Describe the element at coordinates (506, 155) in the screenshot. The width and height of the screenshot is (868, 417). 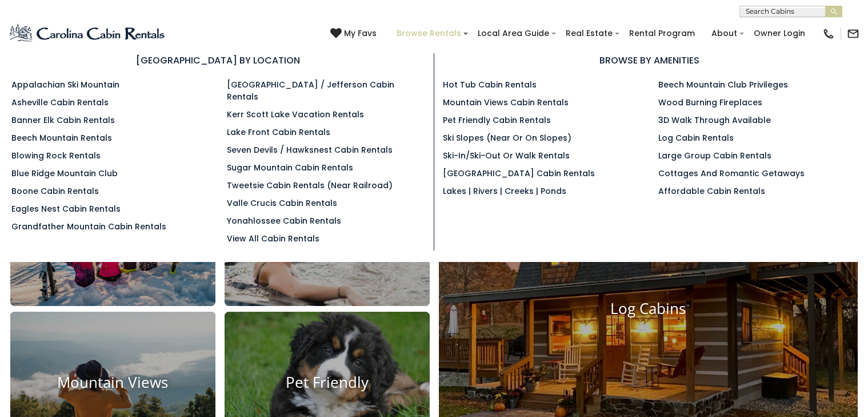
I see `a: Ski-in/Ski-Out or Walk Rentals` at that location.